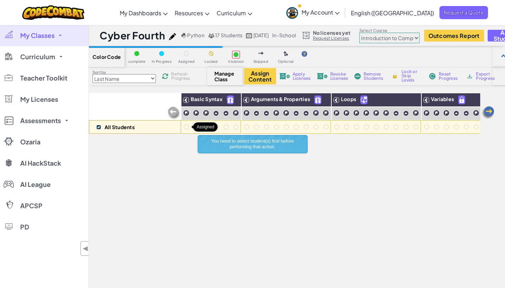 Image resolution: width=505 pixels, height=288 pixels. What do you see at coordinates (192, 13) in the screenshot?
I see `a: Resources` at bounding box center [192, 13].